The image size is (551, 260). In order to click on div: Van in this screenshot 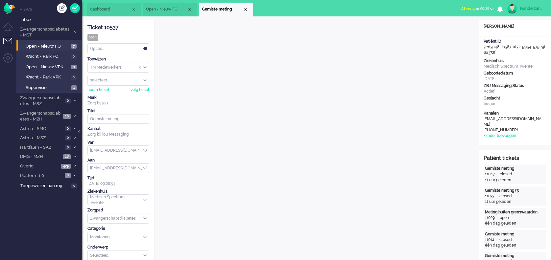, I will do `click(118, 143)`.